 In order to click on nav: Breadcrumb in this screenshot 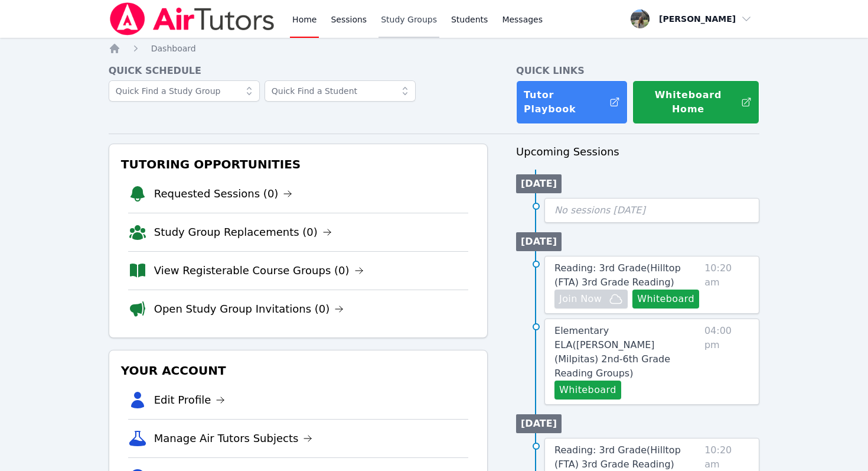, I will do `click(434, 48)`.